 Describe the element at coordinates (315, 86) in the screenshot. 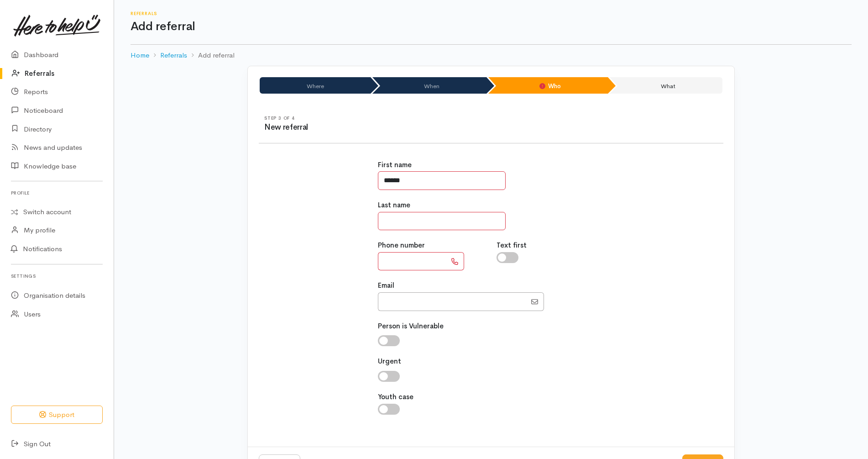

I see `li: Where` at that location.